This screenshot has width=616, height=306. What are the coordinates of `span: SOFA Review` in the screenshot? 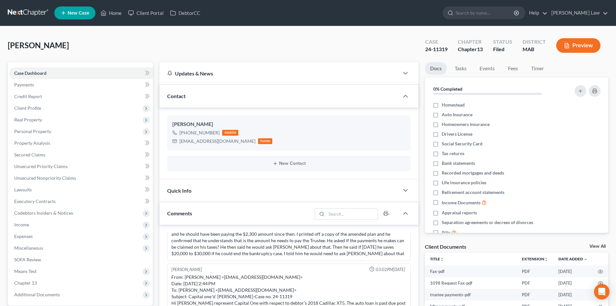 It's located at (27, 259).